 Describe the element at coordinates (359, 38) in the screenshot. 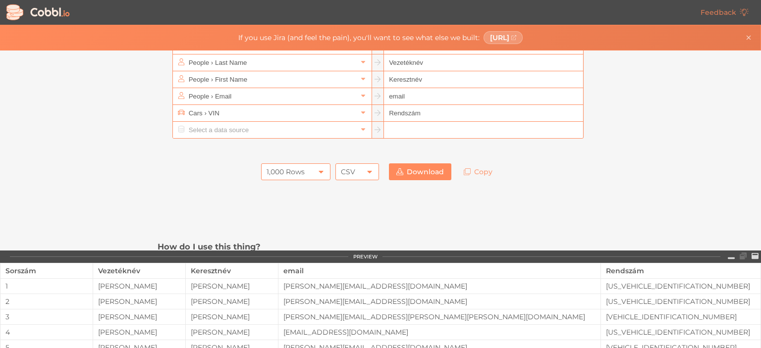

I see `span: If you use Jira (and feel the pain), you'll want to see what else we built:` at that location.